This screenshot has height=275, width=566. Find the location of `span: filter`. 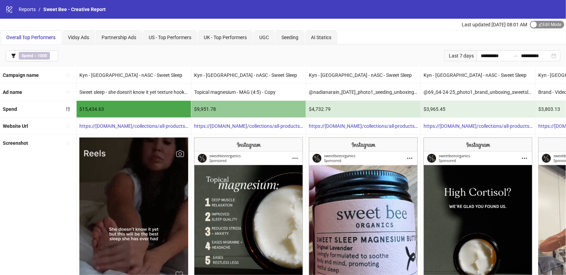

span: filter is located at coordinates (14, 56).